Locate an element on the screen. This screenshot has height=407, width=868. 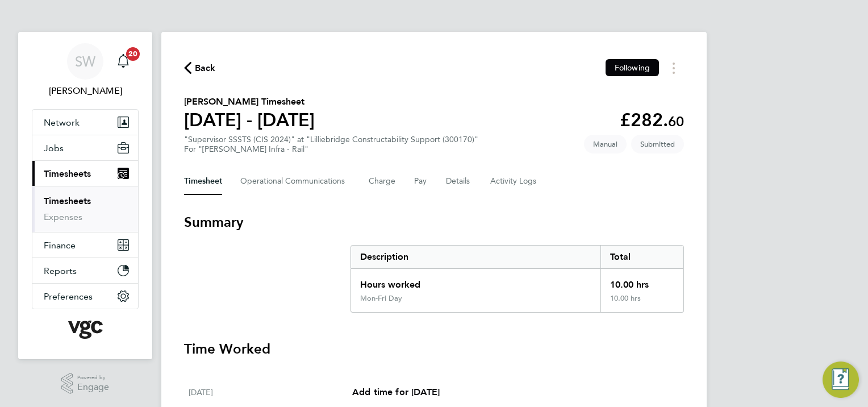
button: Activity Logs is located at coordinates (514, 182).